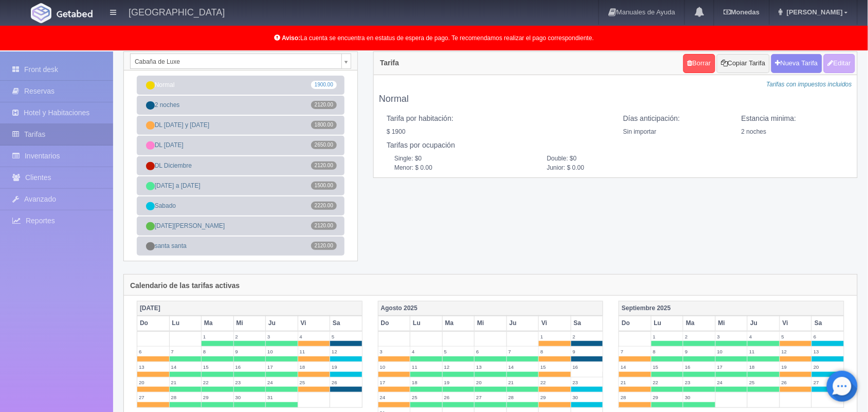 The width and height of the screenshot is (868, 412). I want to click on h5: Días anticipación:, so click(674, 118).